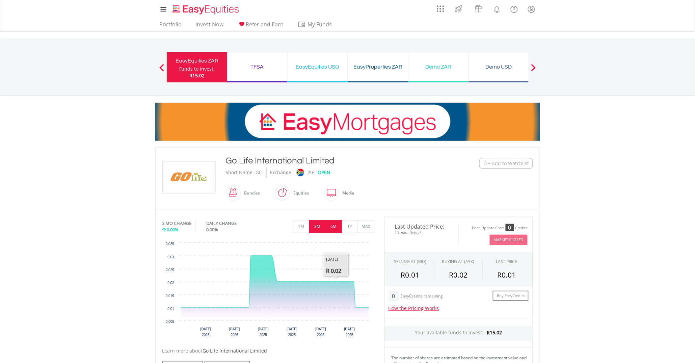 The width and height of the screenshot is (695, 363). Describe the element at coordinates (479, 8) in the screenshot. I see `a: Vouchers` at that location.